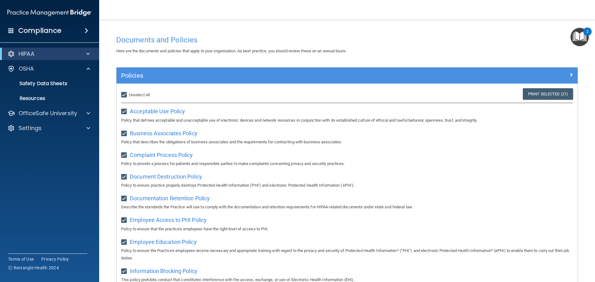 Image resolution: width=595 pixels, height=282 pixels. What do you see at coordinates (49, 69) in the screenshot?
I see `a: OSHA` at bounding box center [49, 69].